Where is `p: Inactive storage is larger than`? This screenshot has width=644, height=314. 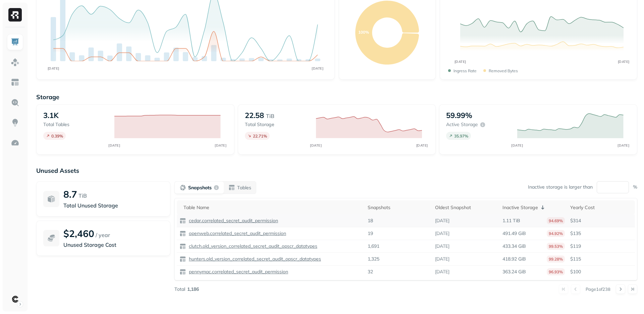
p: Inactive storage is larger than is located at coordinates (560, 187).